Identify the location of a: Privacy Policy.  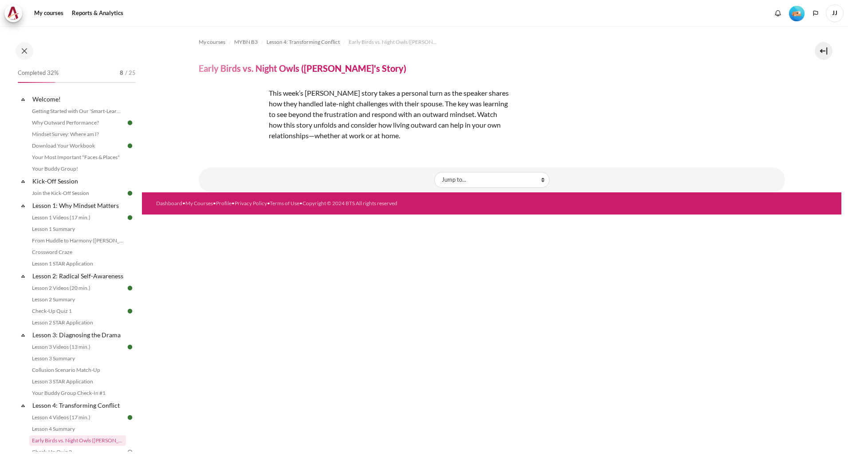
(251, 203).